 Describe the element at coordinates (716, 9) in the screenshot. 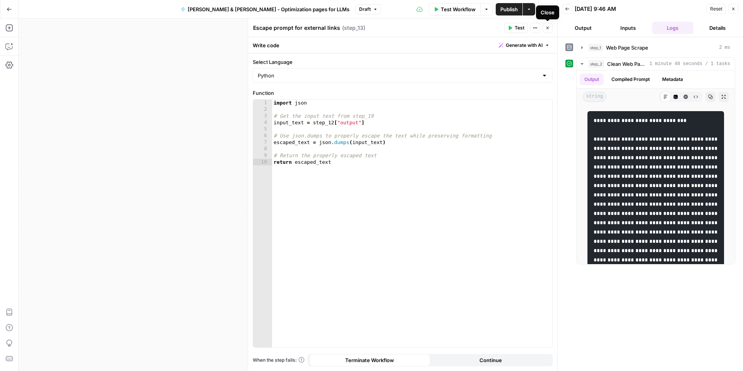

I see `button: Reset` at that location.